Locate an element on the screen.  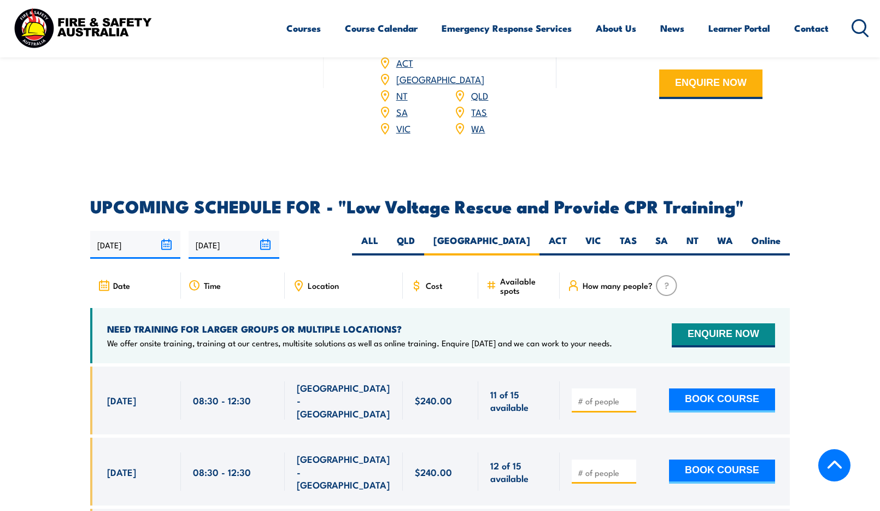
label: WA is located at coordinates (725, 244).